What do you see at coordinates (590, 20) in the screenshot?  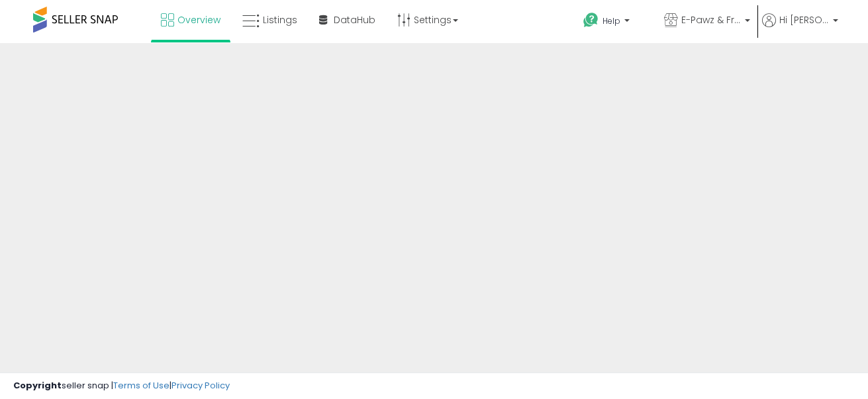 I see `i: Get Help` at bounding box center [590, 20].